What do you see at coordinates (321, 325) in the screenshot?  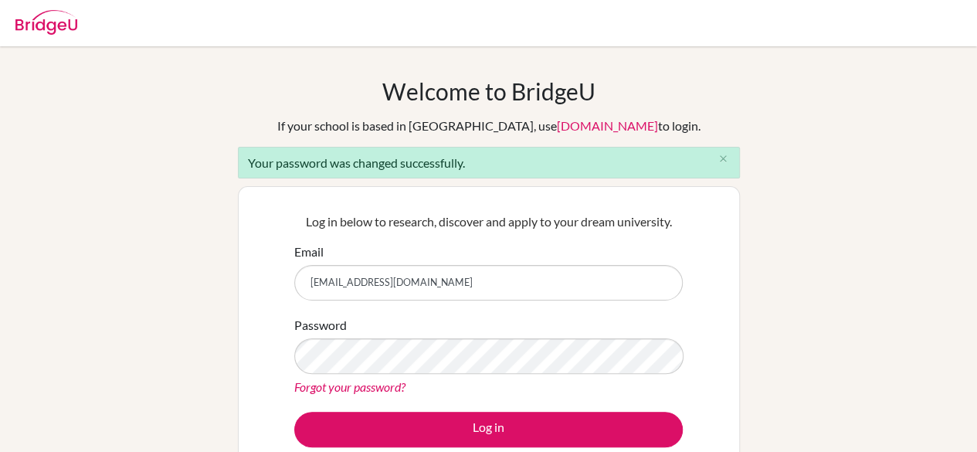 I see `label: Password` at bounding box center [321, 325].